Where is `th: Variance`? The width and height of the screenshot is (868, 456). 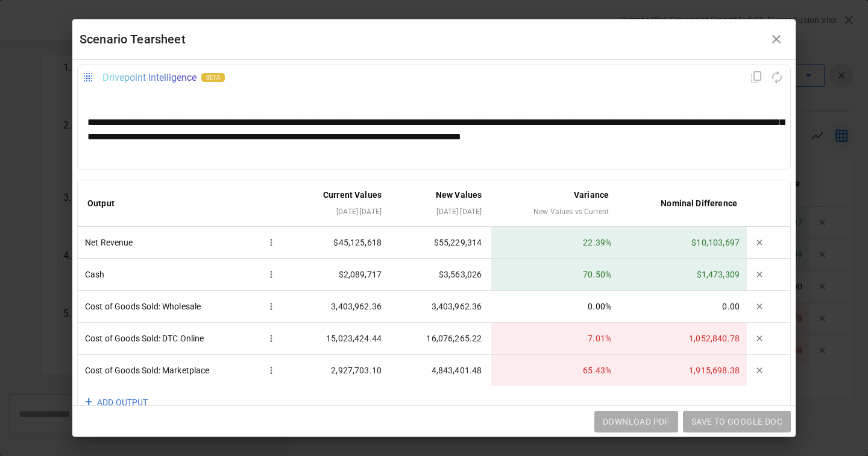 th: Variance is located at coordinates (555, 203).